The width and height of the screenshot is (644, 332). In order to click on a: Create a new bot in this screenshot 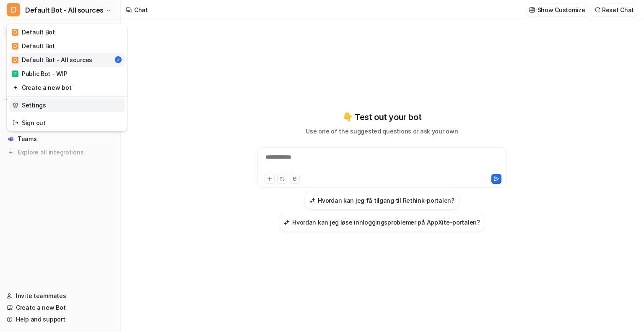, I will do `click(67, 87)`.